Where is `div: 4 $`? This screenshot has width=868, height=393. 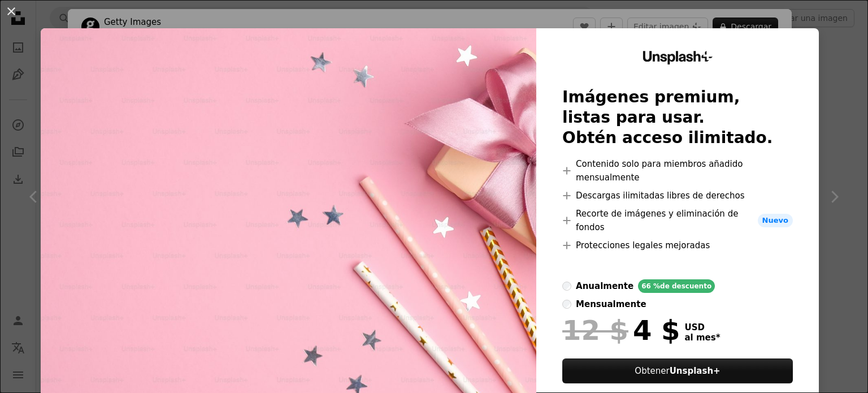
div: 4 $ is located at coordinates (621, 330).